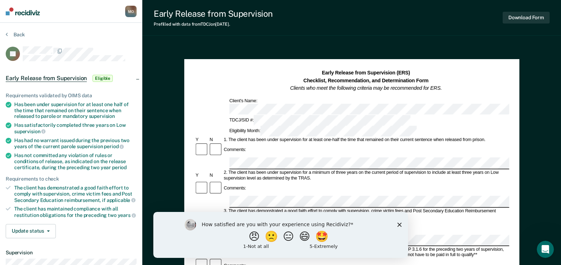  What do you see at coordinates (37, 13) in the screenshot?
I see `img: Profile image for Kim` at bounding box center [37, 13].